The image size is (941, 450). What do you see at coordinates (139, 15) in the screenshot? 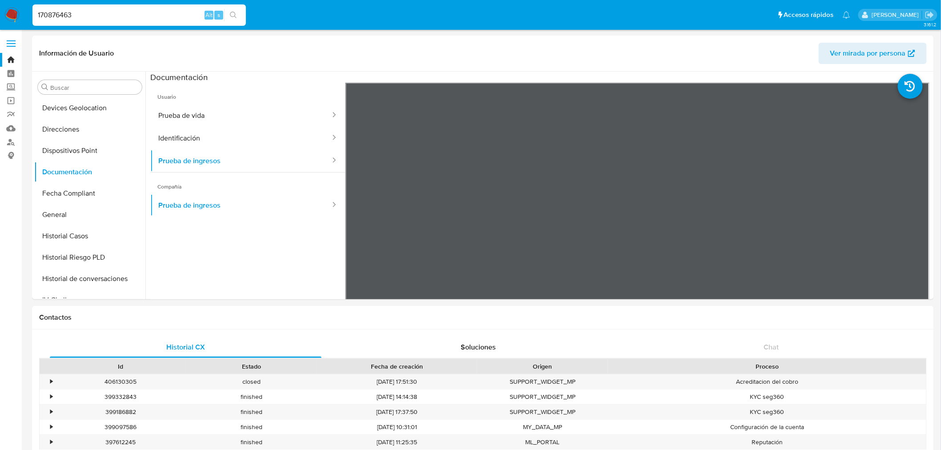
I see `input: Buscar usuario o caso...` at bounding box center [139, 15].